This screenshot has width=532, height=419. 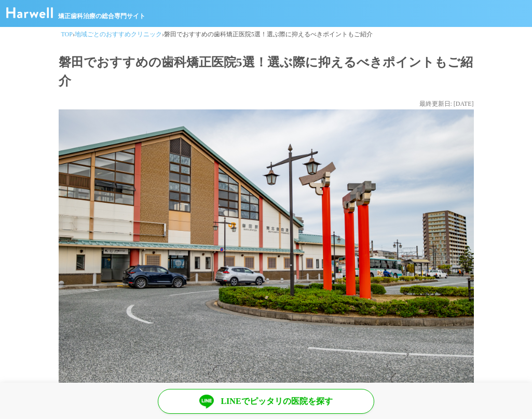 I want to click on h1: 磐田でおすすめの歯科矯正医院5選！選ぶ際に抑えるべきポイントもご紹介, so click(x=266, y=71).